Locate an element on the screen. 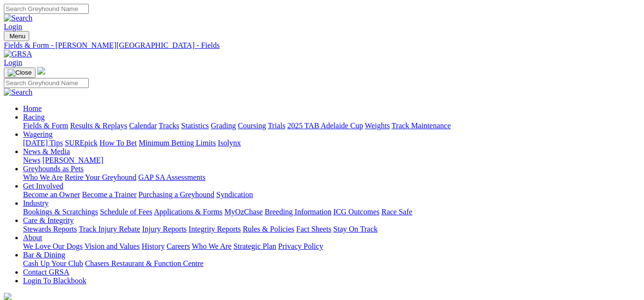 The width and height of the screenshot is (644, 300). div: Wagering is located at coordinates (332, 143).